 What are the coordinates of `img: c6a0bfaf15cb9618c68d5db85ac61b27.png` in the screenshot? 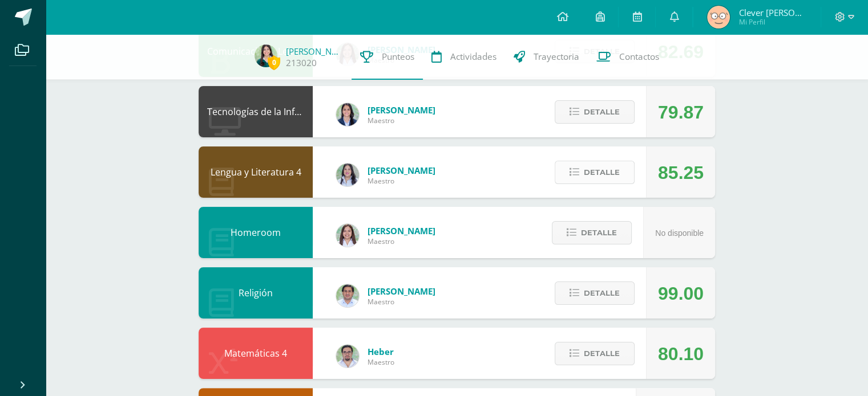 It's located at (718, 17).